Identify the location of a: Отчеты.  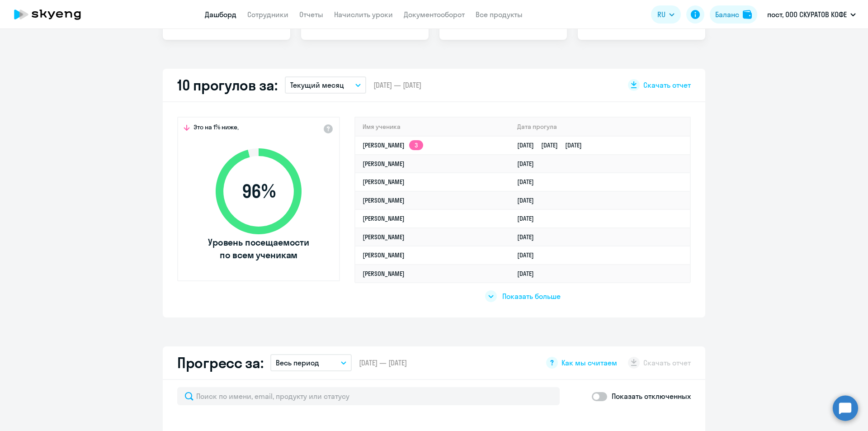
(311, 14).